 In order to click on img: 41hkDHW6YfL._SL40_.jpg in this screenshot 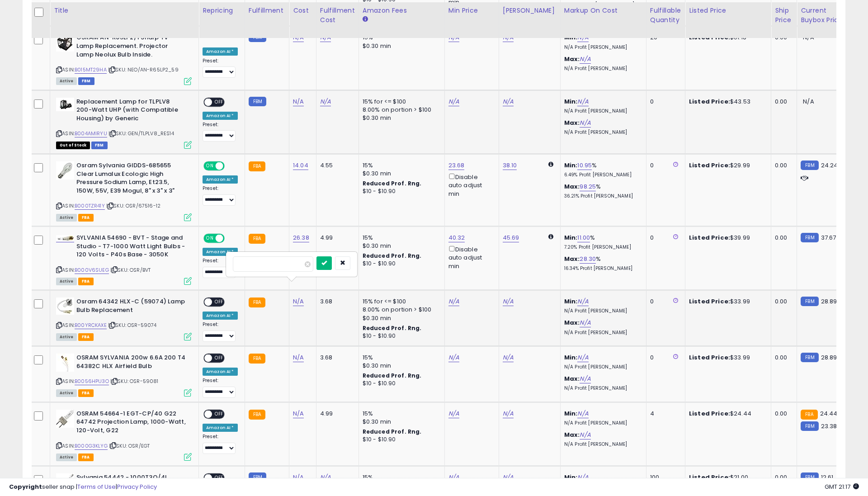, I will do `click(65, 419)`.